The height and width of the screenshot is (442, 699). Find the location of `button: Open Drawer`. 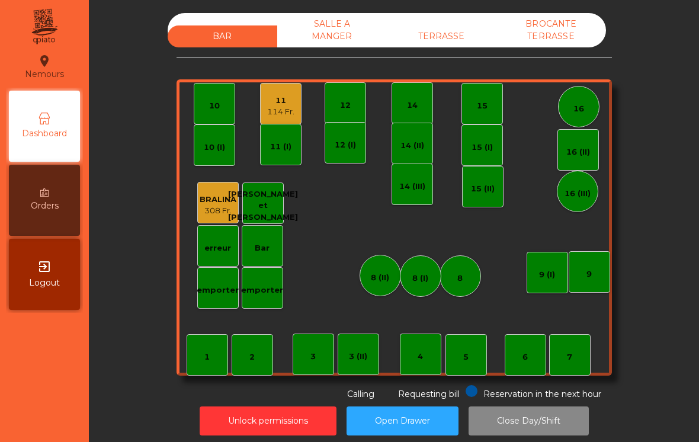

button: Open Drawer is located at coordinates (402, 420).